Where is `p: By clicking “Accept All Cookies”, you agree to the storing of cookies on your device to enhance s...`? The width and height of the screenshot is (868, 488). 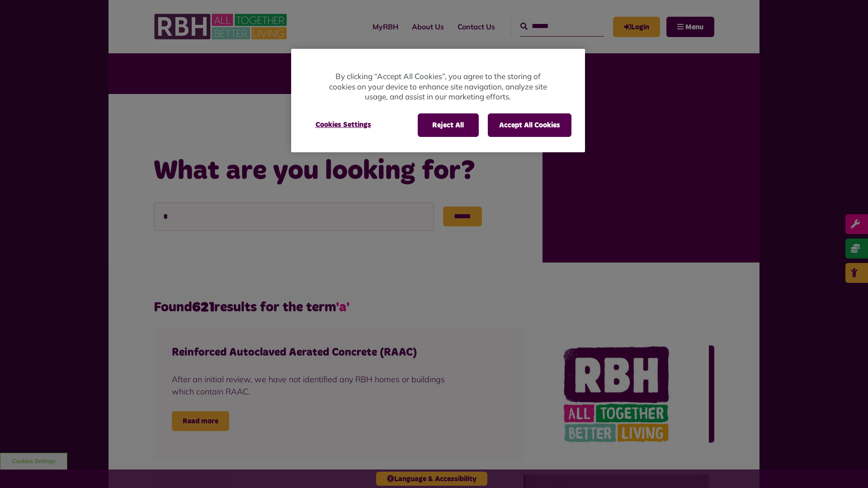 p: By clicking “Accept All Cookies”, you agree to the storing of cookies on your device to enhance s... is located at coordinates (438, 87).